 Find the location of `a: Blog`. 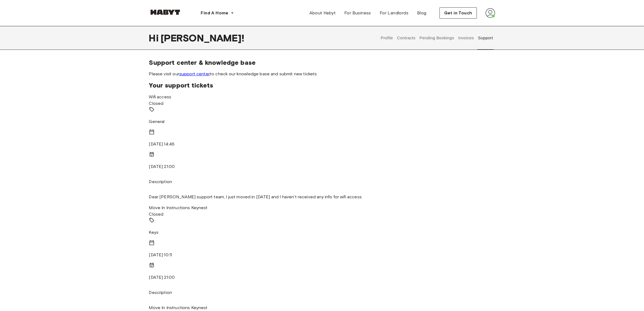

a: Blog is located at coordinates (422, 13).